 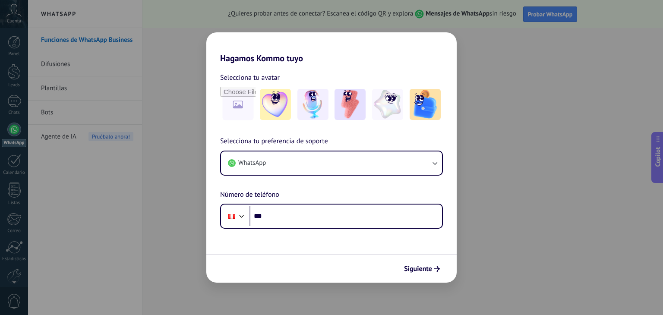 I want to click on img: -4.jpeg, so click(x=387, y=104).